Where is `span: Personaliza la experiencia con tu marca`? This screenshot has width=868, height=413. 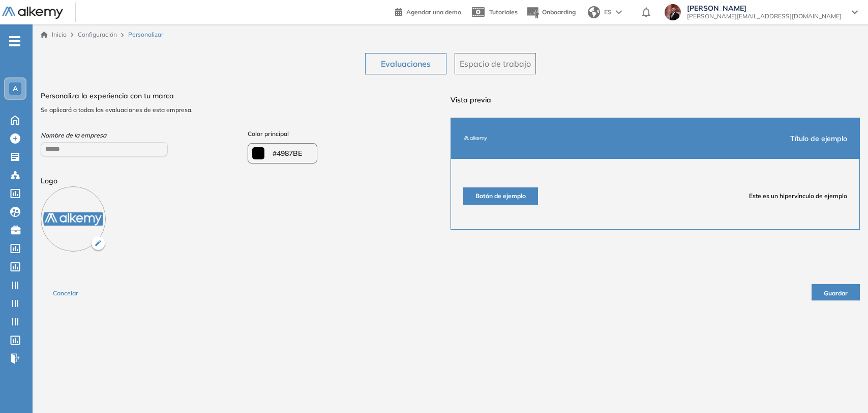 span: Personaliza la experiencia con tu marca is located at coordinates (246, 95).